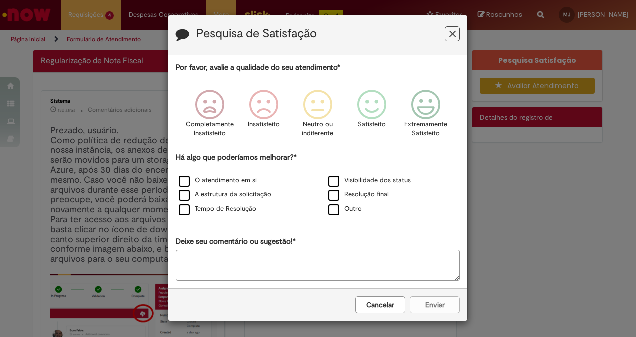 This screenshot has height=337, width=636. Describe the element at coordinates (225, 194) in the screenshot. I see `label: A estrutura da solicitação` at that location.